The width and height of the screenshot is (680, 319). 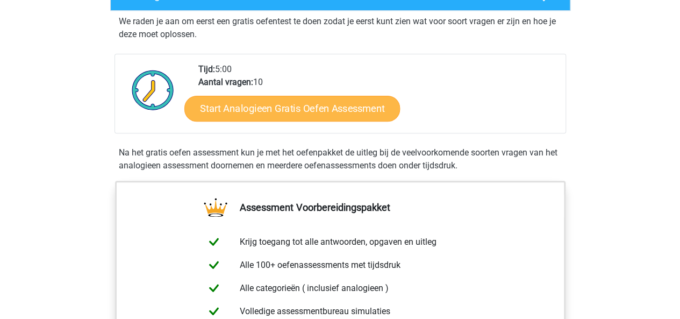 What do you see at coordinates (206, 69) in the screenshot?
I see `b: Tijd:` at bounding box center [206, 69].